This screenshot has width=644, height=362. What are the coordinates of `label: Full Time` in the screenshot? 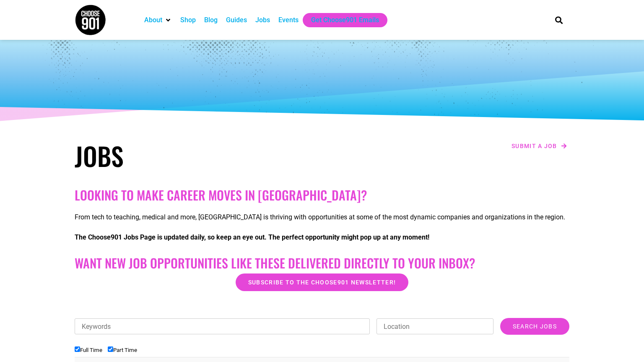 It's located at (89, 350).